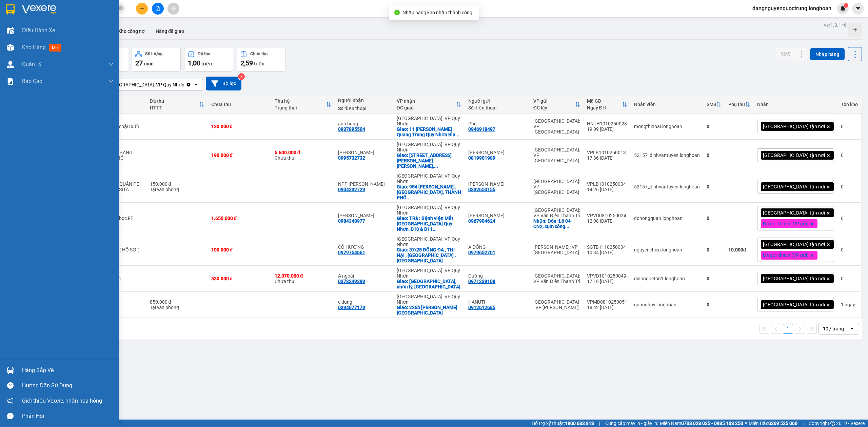 Image resolution: width=868 pixels, height=427 pixels. I want to click on img: warehouse-icon, so click(10, 370).